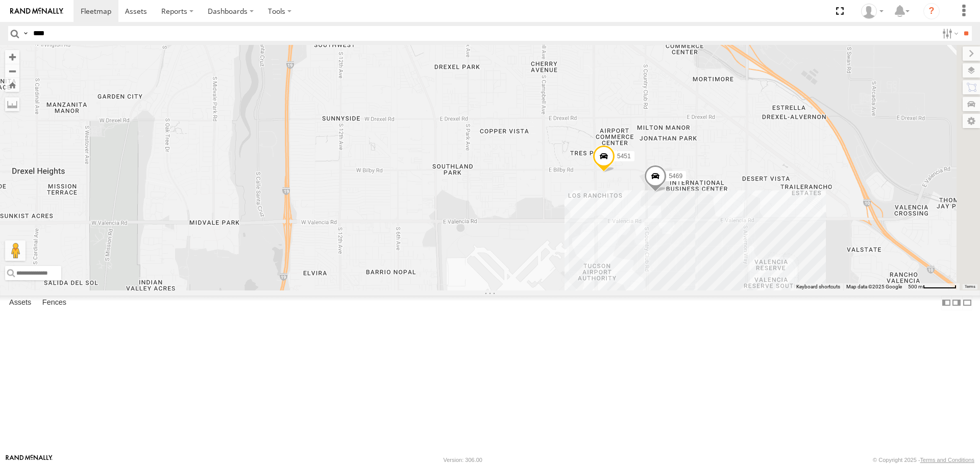 The height and width of the screenshot is (465, 980). Describe the element at coordinates (29, 459) in the screenshot. I see `a: Visit our Website` at that location.